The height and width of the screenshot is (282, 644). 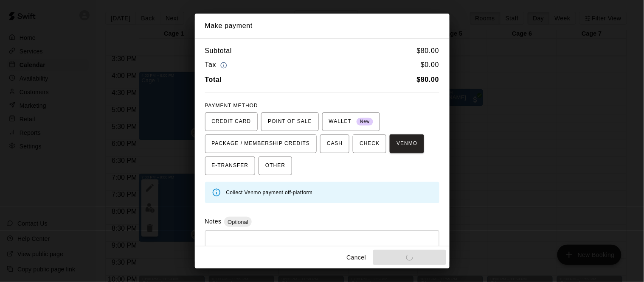 I want to click on b: $ 80.00, so click(x=428, y=79).